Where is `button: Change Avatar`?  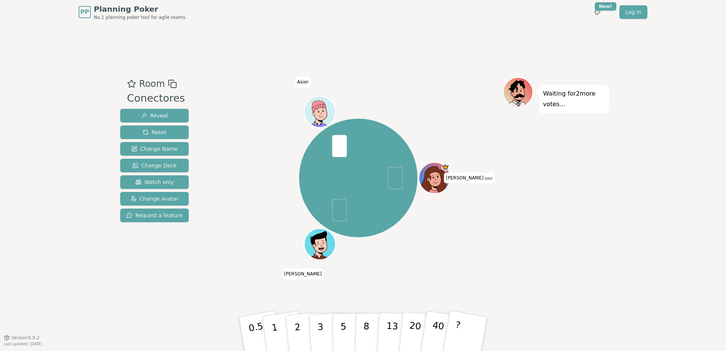 button: Change Avatar is located at coordinates (154, 199).